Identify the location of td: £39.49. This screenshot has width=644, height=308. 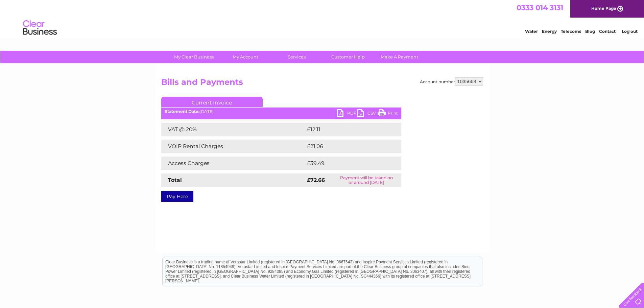
(347, 163).